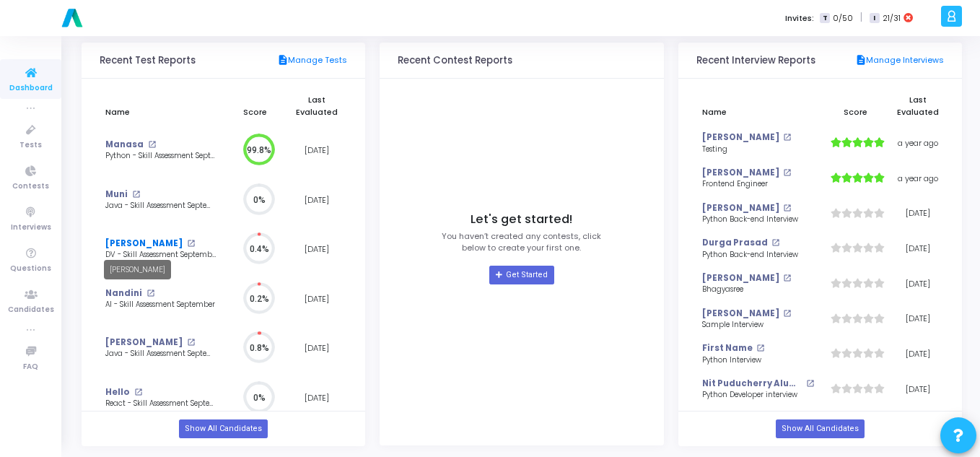  Describe the element at coordinates (161, 305) in the screenshot. I see `div: AI - Skill Assessment September` at that location.